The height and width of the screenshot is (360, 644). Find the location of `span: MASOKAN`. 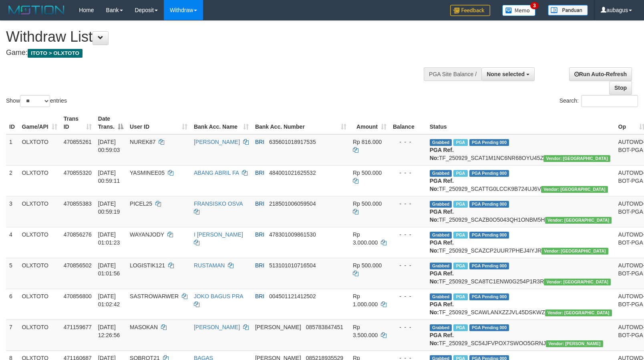

span: MASOKAN is located at coordinates (144, 327).